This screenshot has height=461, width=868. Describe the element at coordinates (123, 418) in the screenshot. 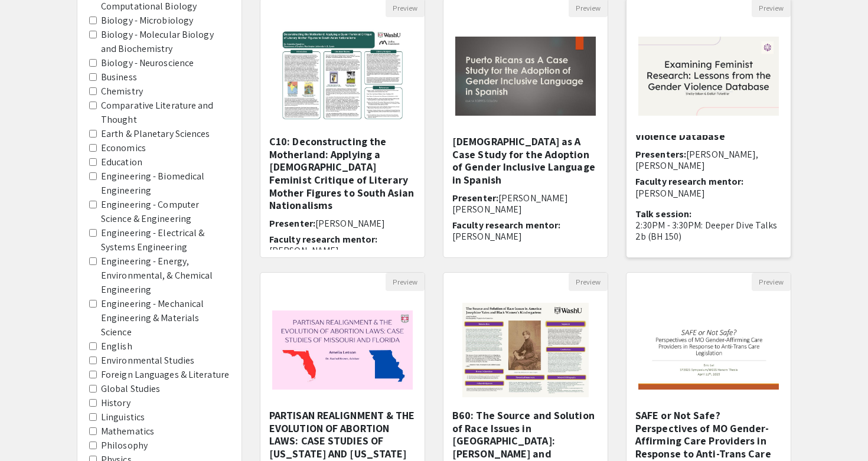

I see `label: Linguistics` at that location.